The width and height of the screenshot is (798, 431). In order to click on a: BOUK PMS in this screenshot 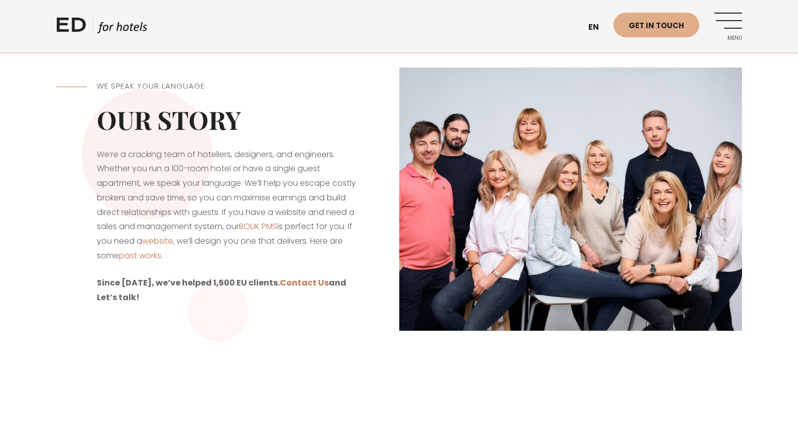, I will do `click(258, 226)`.